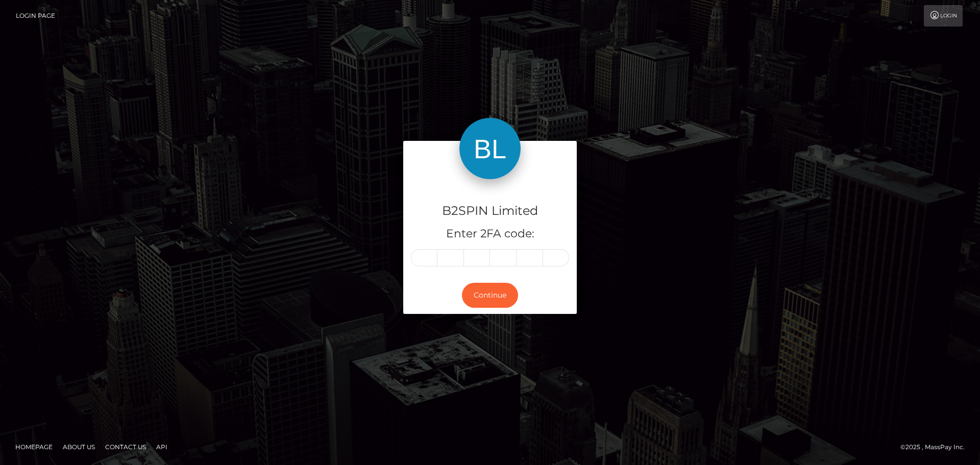 The width and height of the screenshot is (980, 465). What do you see at coordinates (162, 447) in the screenshot?
I see `a: API` at bounding box center [162, 447].